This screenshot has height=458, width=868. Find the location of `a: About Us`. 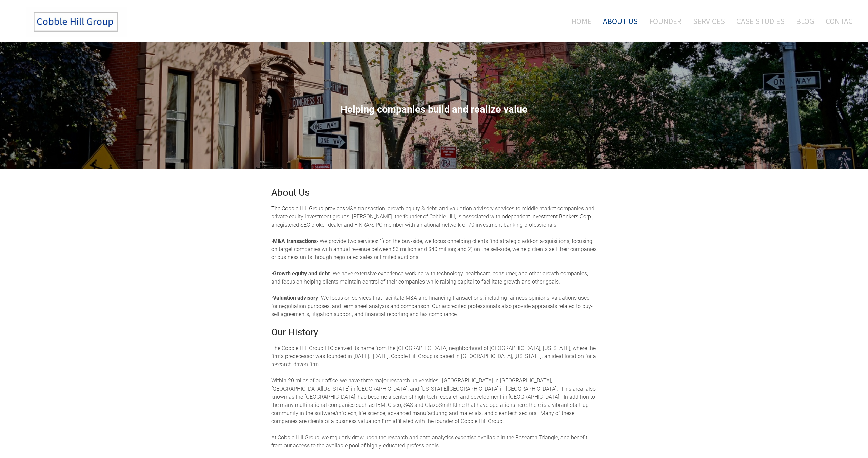

a: About Us is located at coordinates (620, 21).